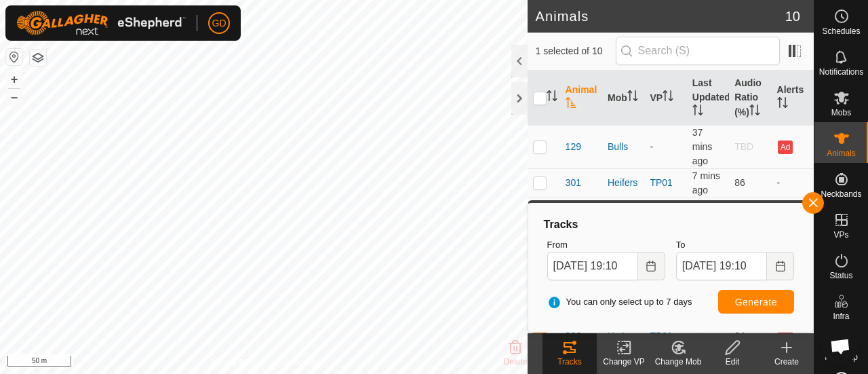 This screenshot has height=374, width=868. Describe the element at coordinates (15, 57) in the screenshot. I see `button: Reset Map` at that location.